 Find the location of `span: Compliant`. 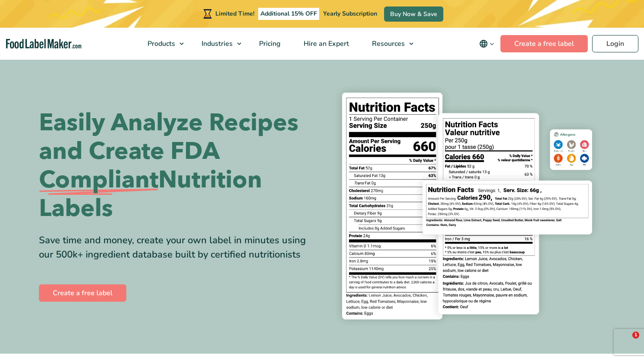

span: Compliant is located at coordinates (99, 180).